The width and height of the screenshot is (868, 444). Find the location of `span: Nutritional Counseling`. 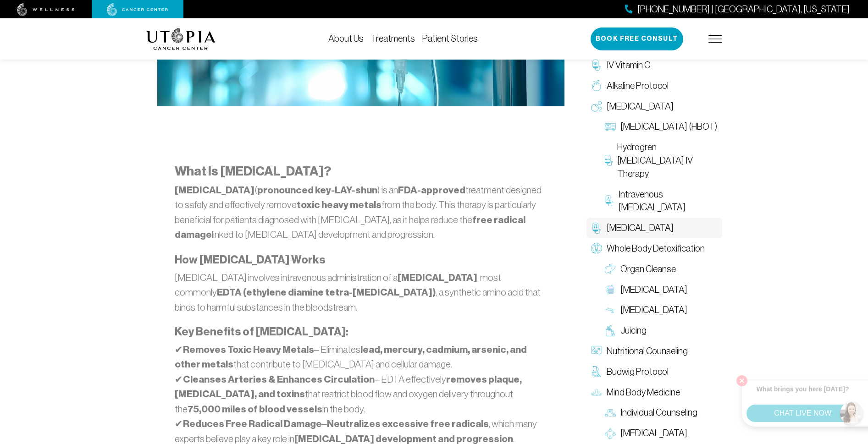

span: Nutritional Counseling is located at coordinates (648, 351).